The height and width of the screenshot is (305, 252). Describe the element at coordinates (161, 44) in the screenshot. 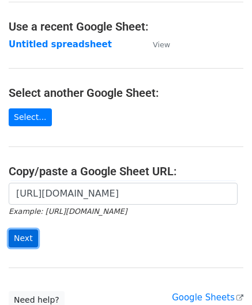

I see `small: View` at that location.